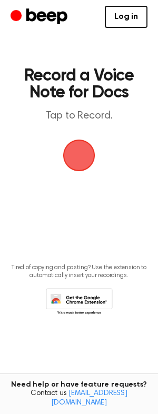 The height and width of the screenshot is (414, 158). What do you see at coordinates (79, 116) in the screenshot?
I see `p: Tap to Record.` at bounding box center [79, 116].